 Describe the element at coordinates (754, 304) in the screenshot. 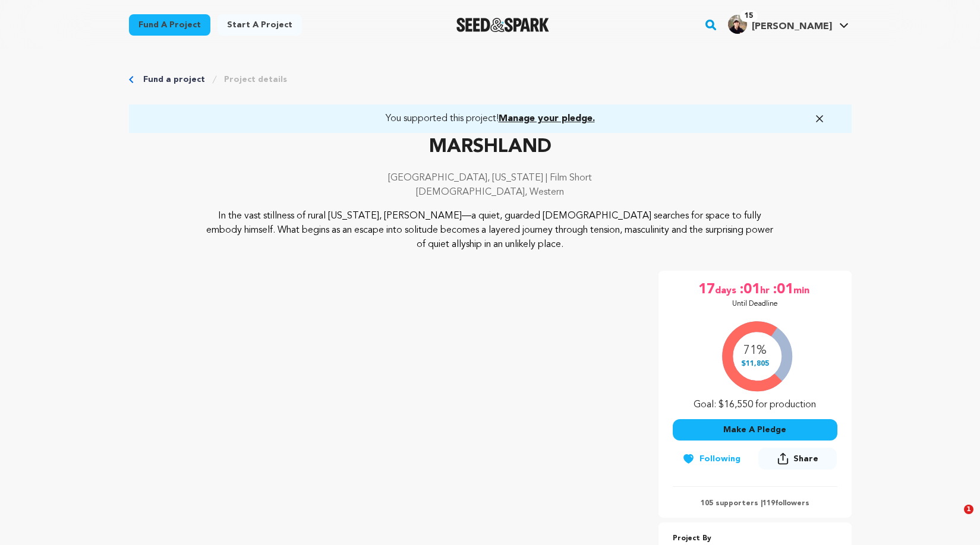

I see `p: Until Deadline` at that location.